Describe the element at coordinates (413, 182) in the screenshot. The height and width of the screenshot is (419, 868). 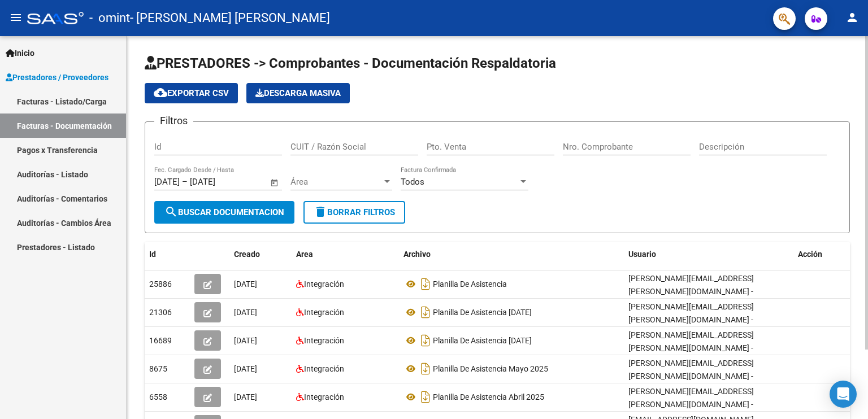
I see `span: Todos` at that location.